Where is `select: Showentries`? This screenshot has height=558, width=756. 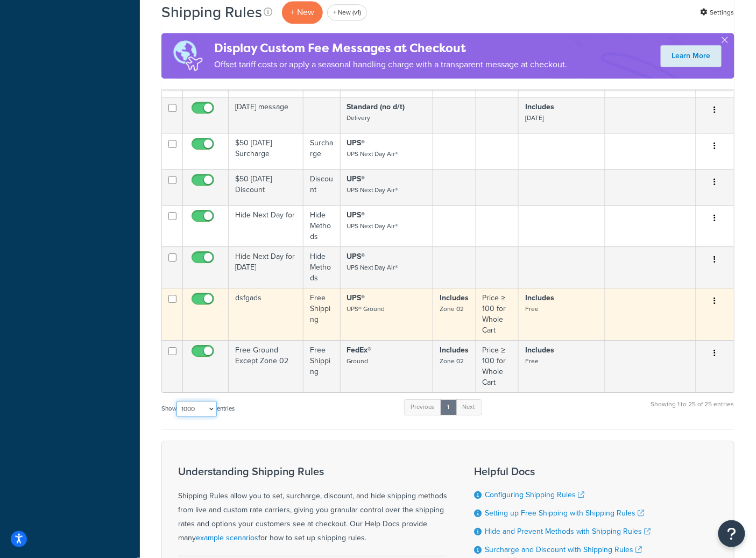
select: Showentries is located at coordinates (196, 409).